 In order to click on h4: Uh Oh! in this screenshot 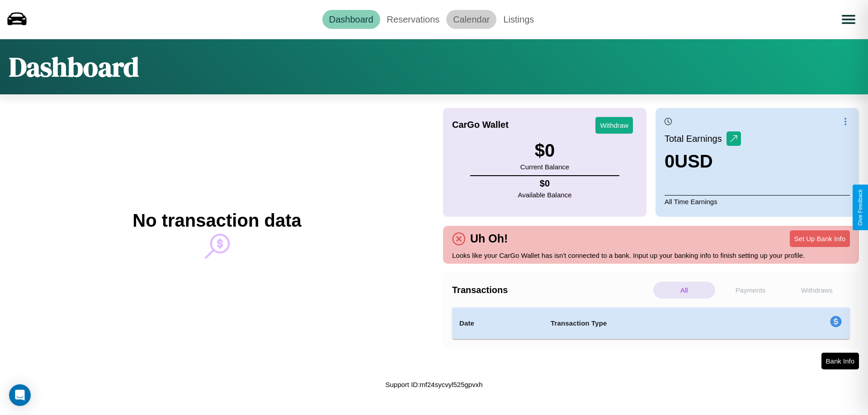, I will do `click(489, 238)`.